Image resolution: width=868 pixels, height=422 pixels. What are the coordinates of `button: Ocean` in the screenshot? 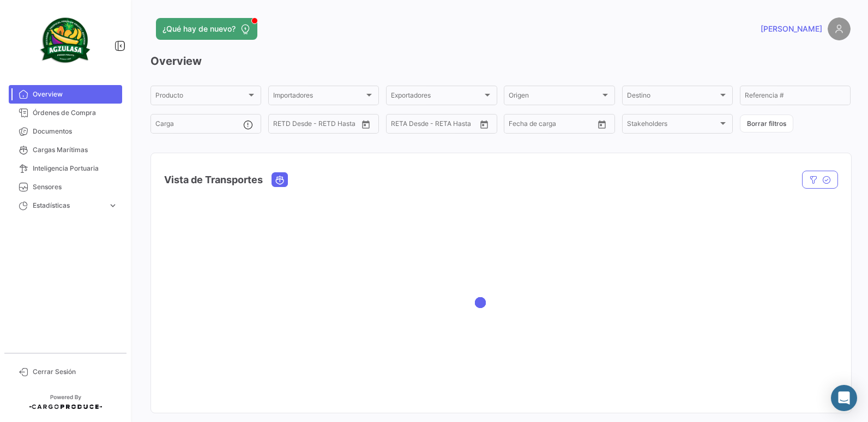 It's located at (280, 180).